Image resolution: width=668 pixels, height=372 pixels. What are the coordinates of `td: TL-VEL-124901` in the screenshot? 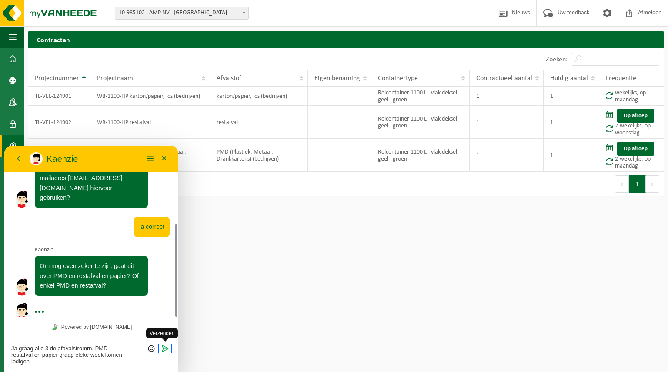 It's located at (59, 96).